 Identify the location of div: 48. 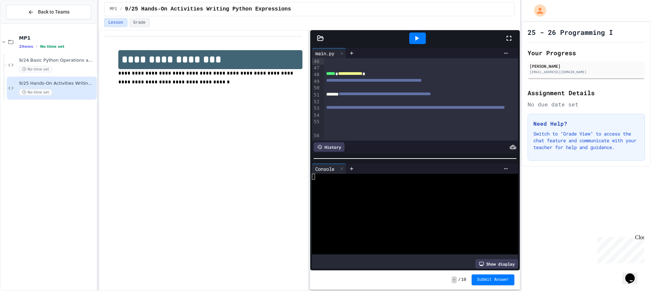
(316, 75).